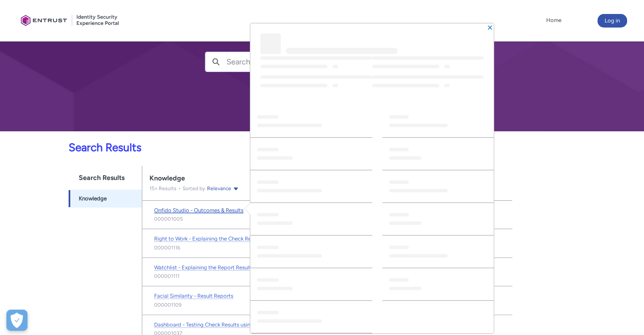 The image size is (644, 335). I want to click on a: Knowledge, so click(106, 199).